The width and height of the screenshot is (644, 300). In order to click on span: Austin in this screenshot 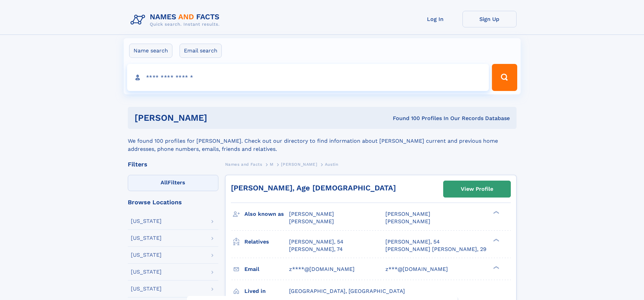, I will do `click(331, 164)`.